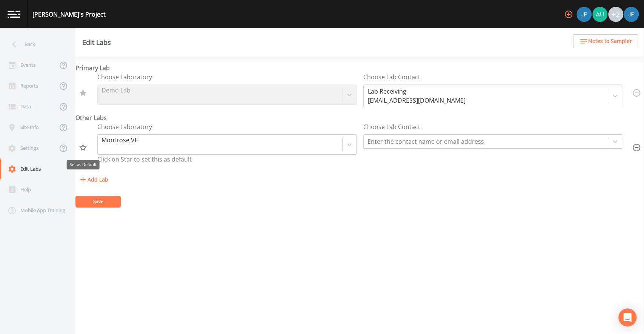  What do you see at coordinates (584, 14) in the screenshot?
I see `div: Joshua gere Paul` at bounding box center [584, 14].